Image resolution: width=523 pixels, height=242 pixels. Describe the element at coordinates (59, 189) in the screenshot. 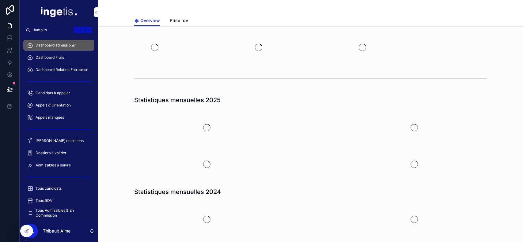

I see `a: Tous candidats` at that location.